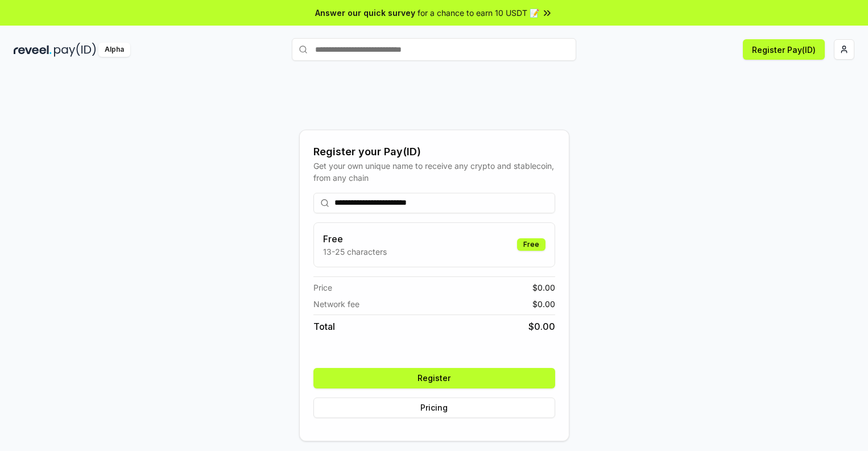 This screenshot has height=451, width=868. I want to click on span: for a chance to earn 10 USDT 📝, so click(478, 13).